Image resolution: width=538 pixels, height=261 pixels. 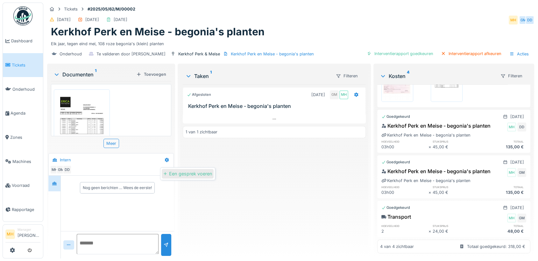 I want to click on div: 48,00 €, so click(x=502, y=231).